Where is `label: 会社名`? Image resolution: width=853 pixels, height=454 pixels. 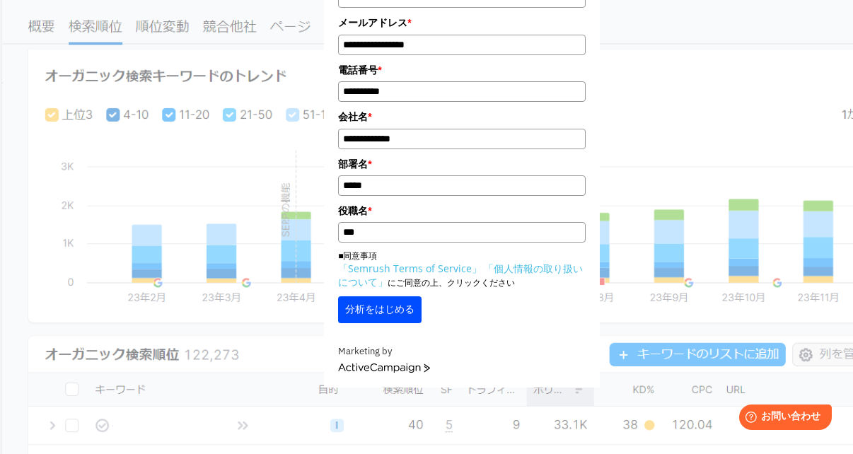 label: 会社名 is located at coordinates (462, 117).